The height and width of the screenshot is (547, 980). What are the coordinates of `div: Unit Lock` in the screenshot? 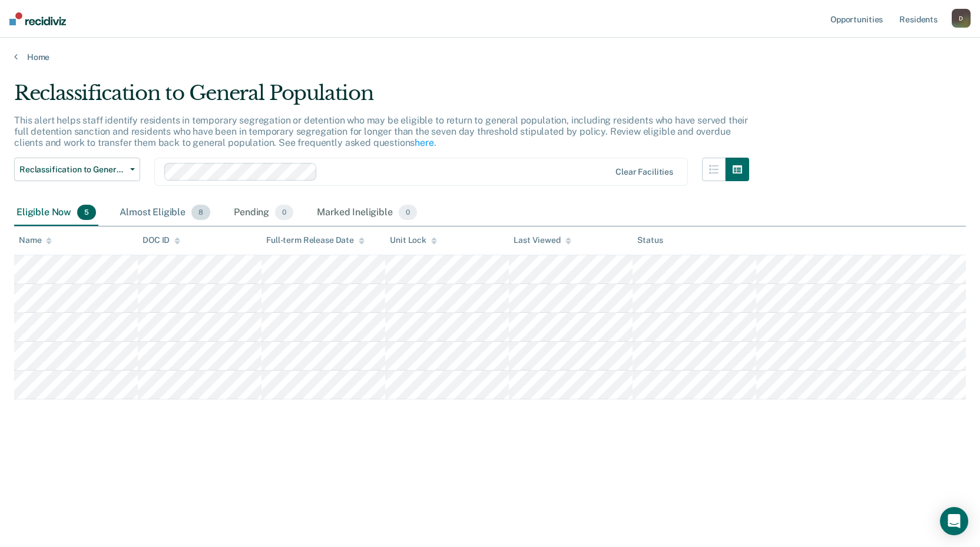 It's located at (414, 240).